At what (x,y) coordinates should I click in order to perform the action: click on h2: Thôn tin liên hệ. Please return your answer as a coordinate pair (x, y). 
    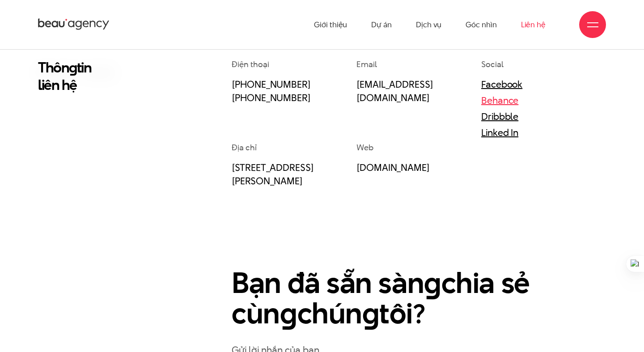
    Looking at the image, I should click on (104, 76).